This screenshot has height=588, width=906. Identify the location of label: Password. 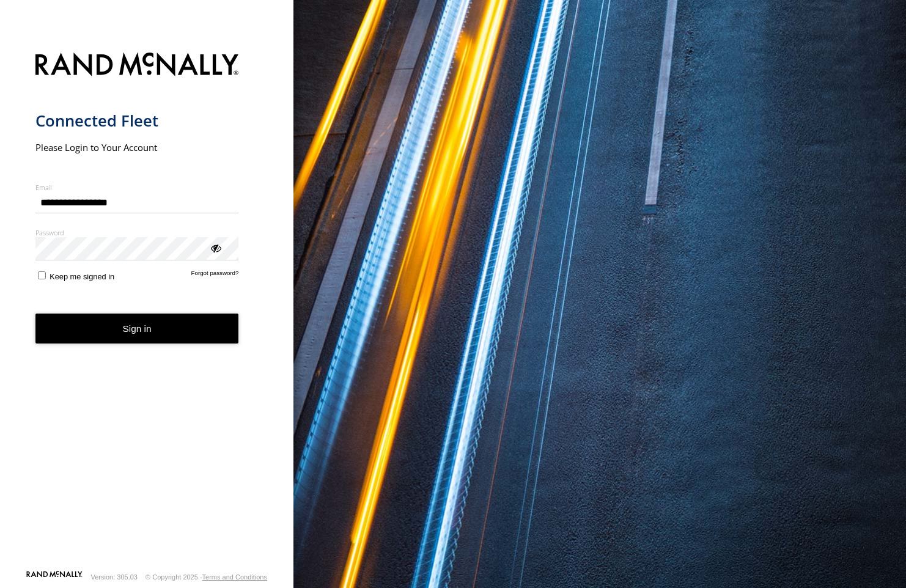
(137, 232).